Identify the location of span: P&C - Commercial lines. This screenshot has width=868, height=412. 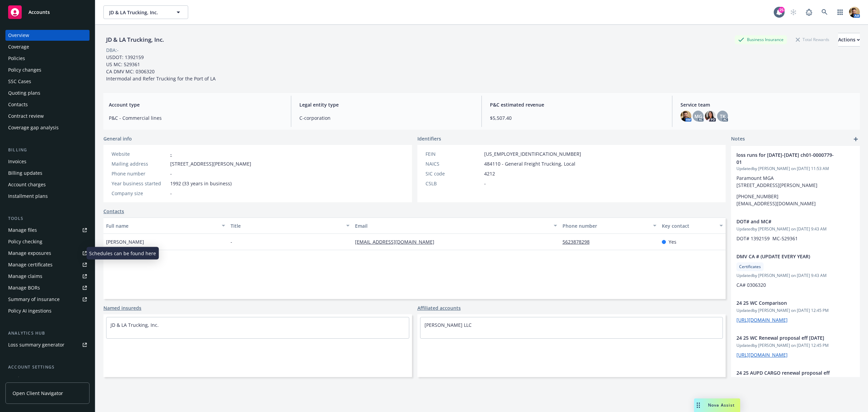
(196, 118).